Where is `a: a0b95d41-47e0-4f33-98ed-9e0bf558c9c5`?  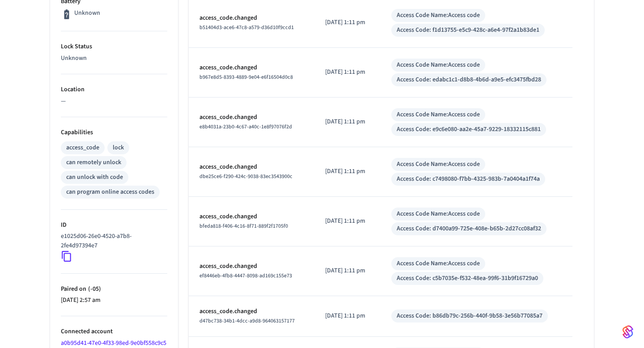 a: a0b95d41-47e0-4f33-98ed-9e0bf558c9c5 is located at coordinates (114, 343).